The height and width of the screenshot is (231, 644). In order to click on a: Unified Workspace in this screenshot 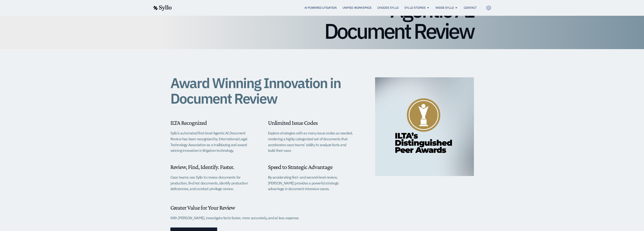, I will do `click(357, 8)`.